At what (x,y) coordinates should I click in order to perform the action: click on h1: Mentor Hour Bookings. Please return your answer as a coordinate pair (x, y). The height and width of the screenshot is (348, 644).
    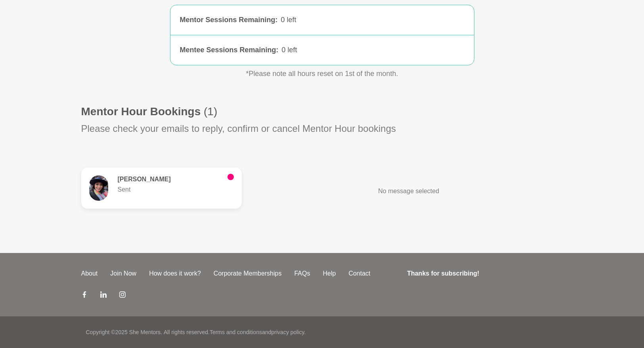
    Looking at the image, I should click on (150, 111).